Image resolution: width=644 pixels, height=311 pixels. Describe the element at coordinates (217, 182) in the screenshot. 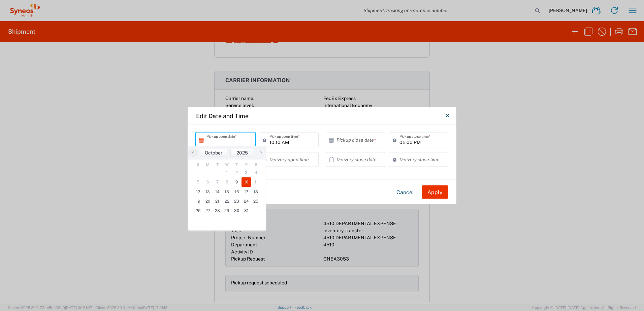

I see `span: 7` at that location.